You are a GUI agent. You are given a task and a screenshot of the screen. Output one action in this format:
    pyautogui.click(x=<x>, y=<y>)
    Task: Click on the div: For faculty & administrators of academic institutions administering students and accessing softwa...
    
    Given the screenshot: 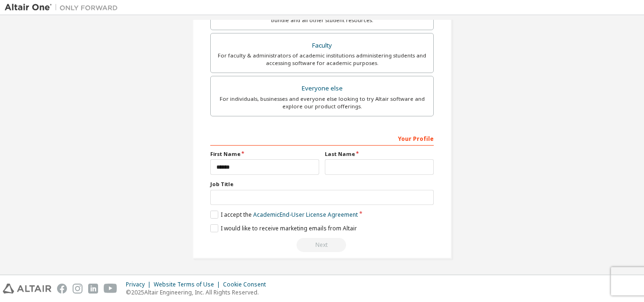 What is the action you would take?
    pyautogui.click(x=322, y=59)
    